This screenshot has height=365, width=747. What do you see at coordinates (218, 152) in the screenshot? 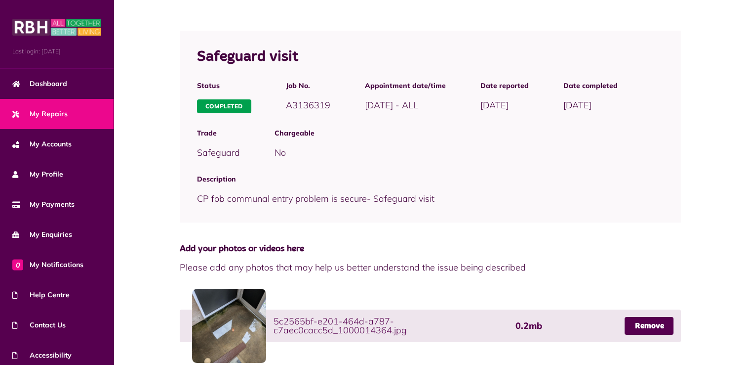
I see `span: Safeguard` at bounding box center [218, 152].